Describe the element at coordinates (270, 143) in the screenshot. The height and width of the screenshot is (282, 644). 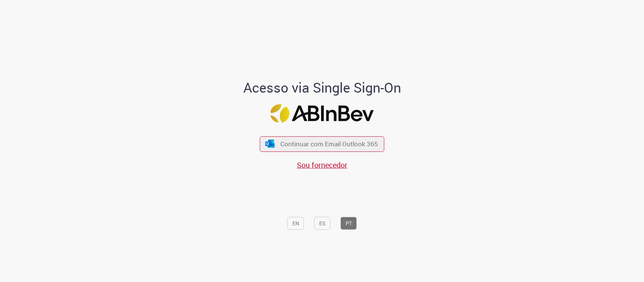
I see `img: ícone Azure/Microsoft 360` at that location.